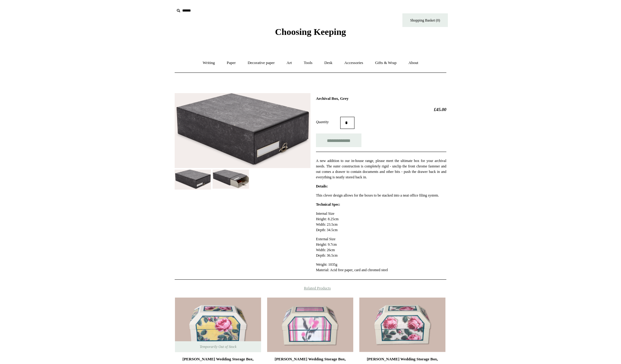 The image size is (621, 364). What do you see at coordinates (217, 346) in the screenshot?
I see `span: Temporarily Out of Stock` at bounding box center [217, 346].